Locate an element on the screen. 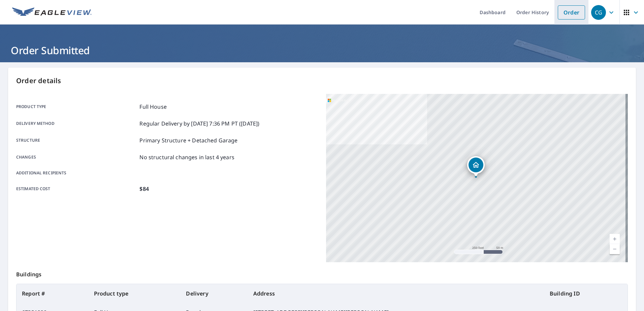 The image size is (644, 311). p: No structural changes in last 4 years is located at coordinates (187, 157).